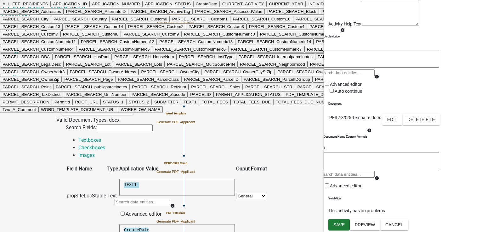  I want to click on ngb-highlight: CURRENT_ACTIVITY, so click(243, 4).